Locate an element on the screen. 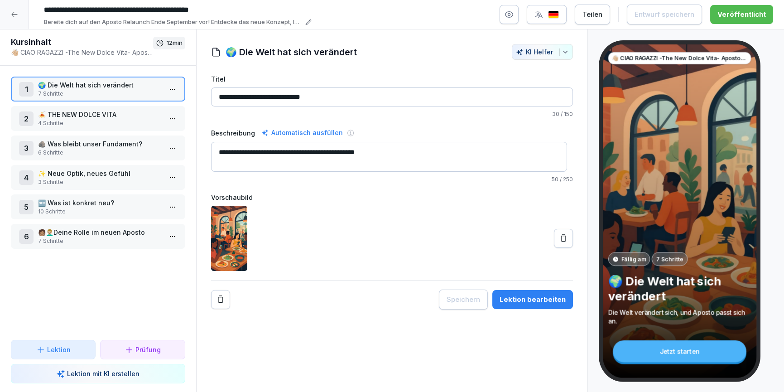 The height and width of the screenshot is (392, 784). div: 2🍝 THE NEW DOLCE VITA4 Schritte is located at coordinates (98, 118).